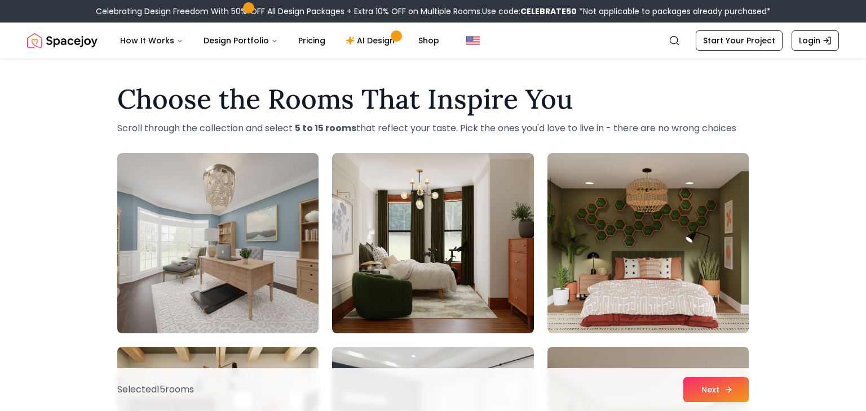  Describe the element at coordinates (673, 11) in the screenshot. I see `span: *Not applicable to packages already purchased*` at that location.